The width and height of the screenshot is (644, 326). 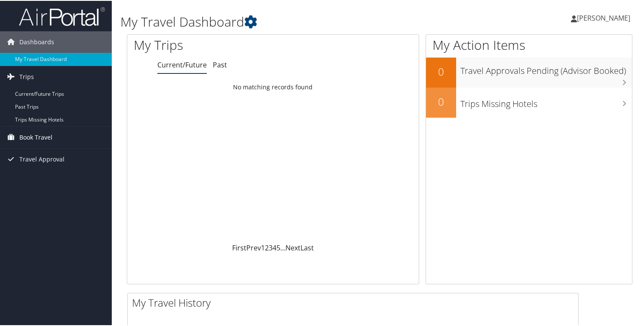 What do you see at coordinates (212, 44) in the screenshot?
I see `h1: My Trips` at bounding box center [212, 44].